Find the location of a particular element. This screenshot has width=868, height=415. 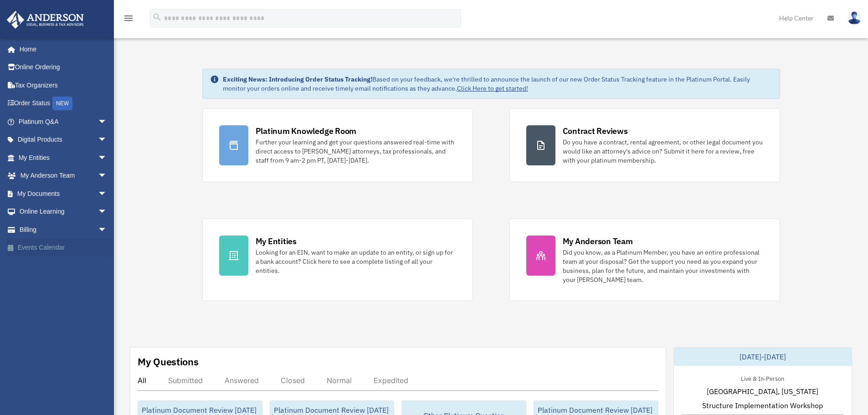

div: NEW is located at coordinates (62, 103).